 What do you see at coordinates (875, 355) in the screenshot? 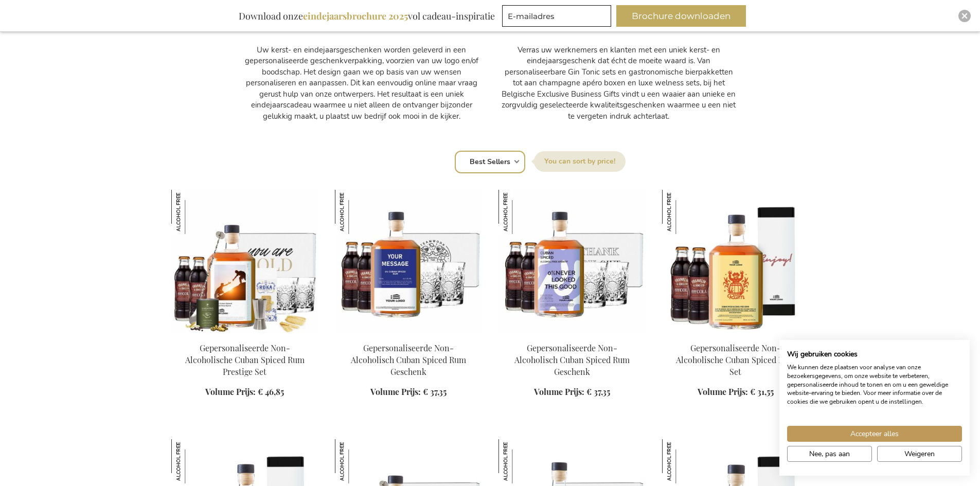
I see `h2: Wij gebruiken cookies` at bounding box center [875, 355].